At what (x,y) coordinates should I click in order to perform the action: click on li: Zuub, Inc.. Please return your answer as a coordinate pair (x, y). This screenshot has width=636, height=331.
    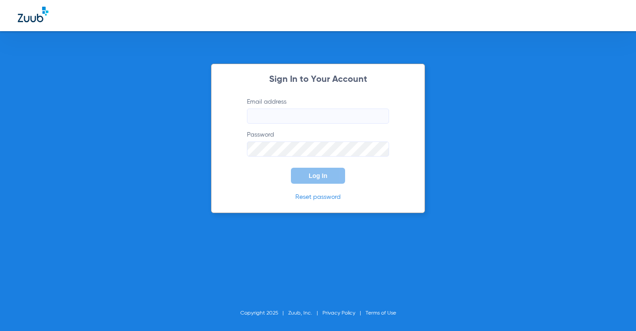
    Looking at the image, I should click on (305, 313).